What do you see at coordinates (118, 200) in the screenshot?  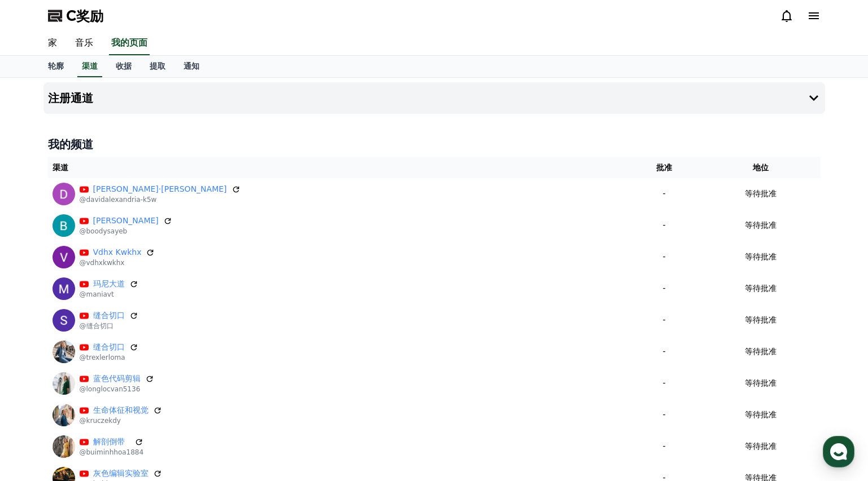 I see `font: @davidalexandria-k5w` at bounding box center [118, 200].